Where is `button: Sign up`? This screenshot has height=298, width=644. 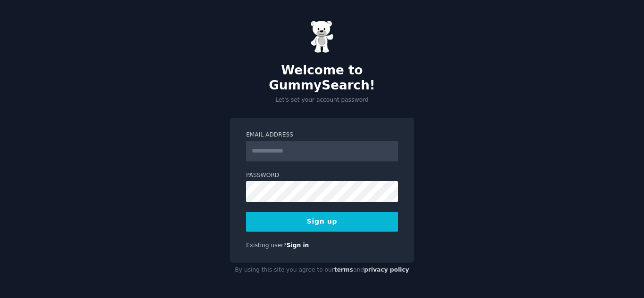 button: Sign up is located at coordinates (322, 222).